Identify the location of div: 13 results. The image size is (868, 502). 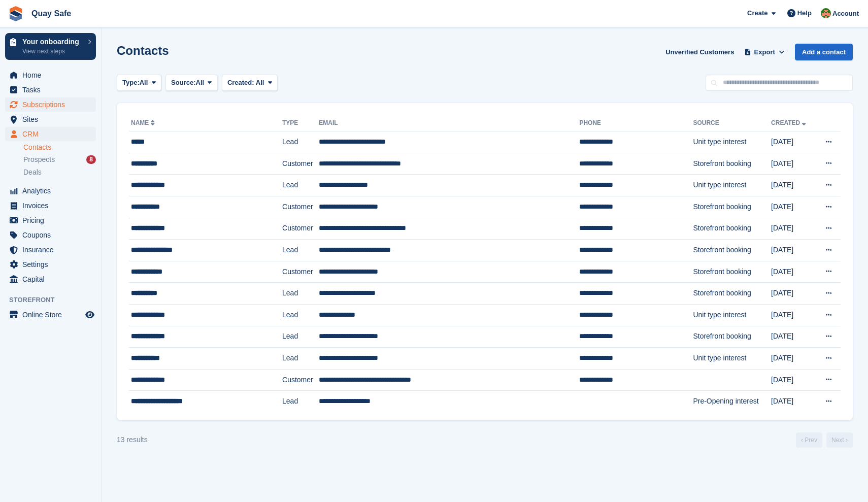
(132, 439).